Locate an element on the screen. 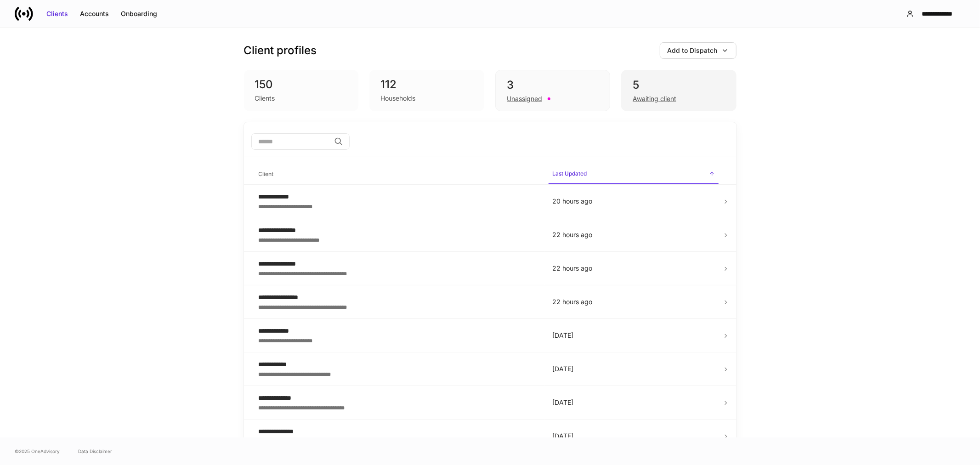  div: Unassigned is located at coordinates (524, 99).